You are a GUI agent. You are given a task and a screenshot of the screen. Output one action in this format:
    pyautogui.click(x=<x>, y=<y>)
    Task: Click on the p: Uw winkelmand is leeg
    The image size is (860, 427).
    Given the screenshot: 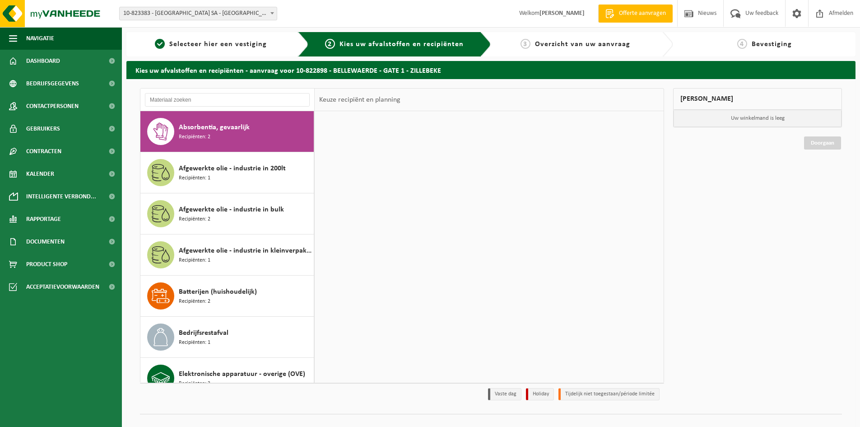 What is the action you would take?
    pyautogui.click(x=758, y=118)
    